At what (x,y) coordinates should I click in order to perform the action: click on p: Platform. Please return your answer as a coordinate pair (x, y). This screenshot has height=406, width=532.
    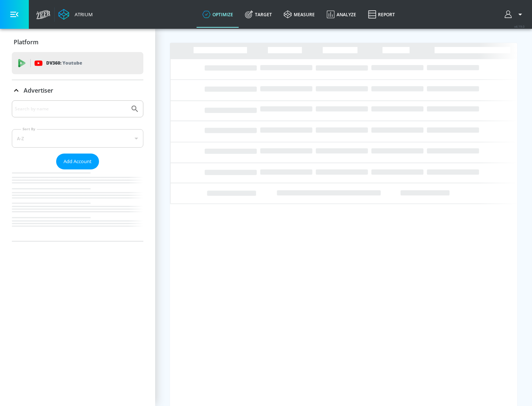
    Looking at the image, I should click on (26, 42).